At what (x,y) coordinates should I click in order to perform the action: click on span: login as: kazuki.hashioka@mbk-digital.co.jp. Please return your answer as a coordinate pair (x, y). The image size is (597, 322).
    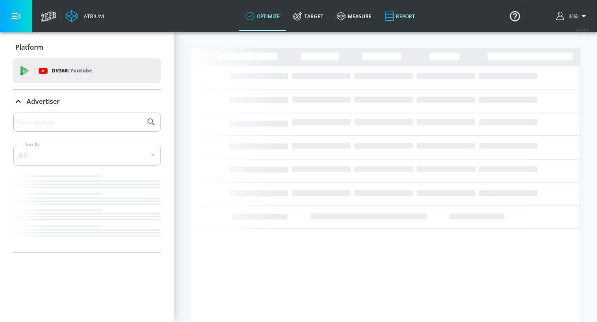
    Looking at the image, I should click on (572, 16).